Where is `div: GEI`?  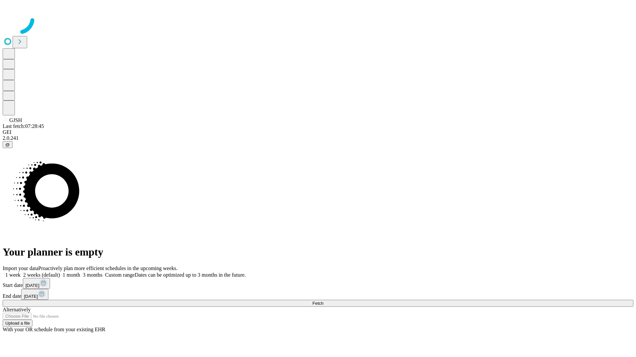 div: GEI is located at coordinates (318, 132).